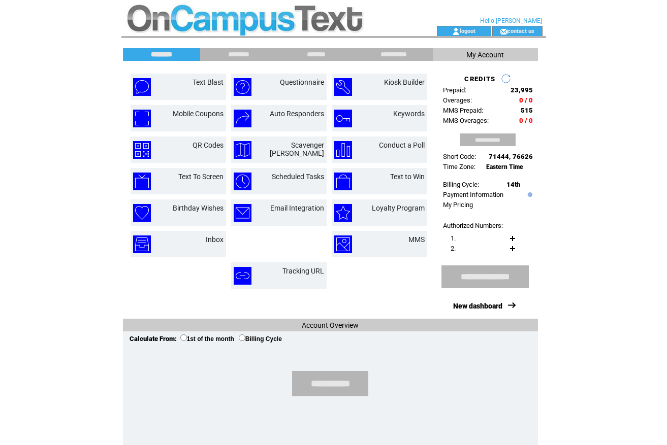 The height and width of the screenshot is (445, 667). I want to click on a: Text to Win, so click(407, 177).